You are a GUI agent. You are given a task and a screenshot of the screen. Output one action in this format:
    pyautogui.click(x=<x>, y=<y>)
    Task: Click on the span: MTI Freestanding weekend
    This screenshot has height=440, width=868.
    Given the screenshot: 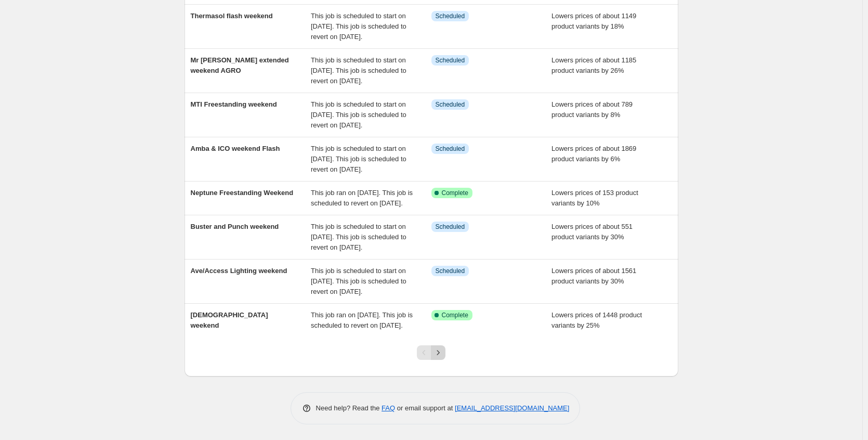 What is the action you would take?
    pyautogui.click(x=234, y=104)
    